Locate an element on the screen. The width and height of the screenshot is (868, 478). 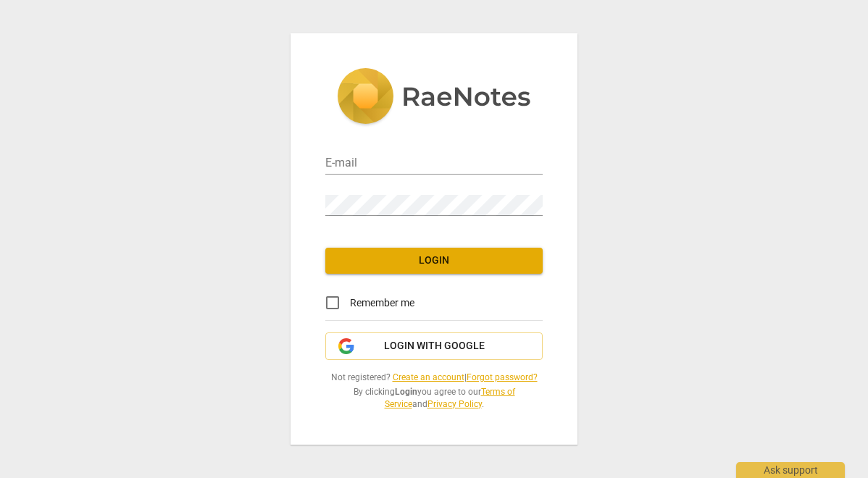
button: Login is located at coordinates (434, 261).